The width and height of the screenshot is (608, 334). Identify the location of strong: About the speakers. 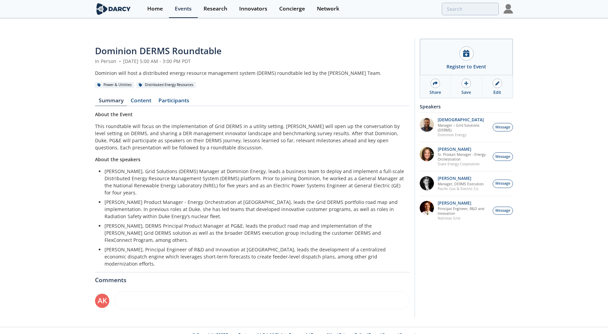
(118, 159).